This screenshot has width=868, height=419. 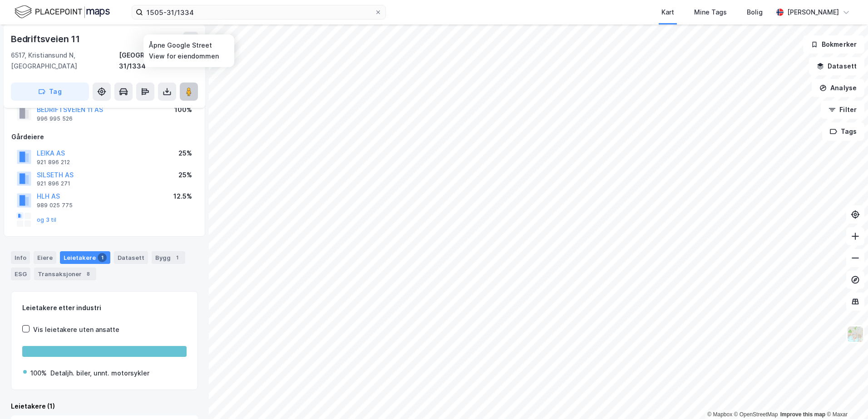 I want to click on div: Mine Tags, so click(x=710, y=13).